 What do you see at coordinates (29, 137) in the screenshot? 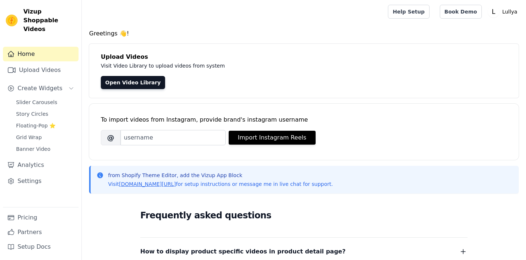
I see `span: Grid Wrap` at bounding box center [29, 137].